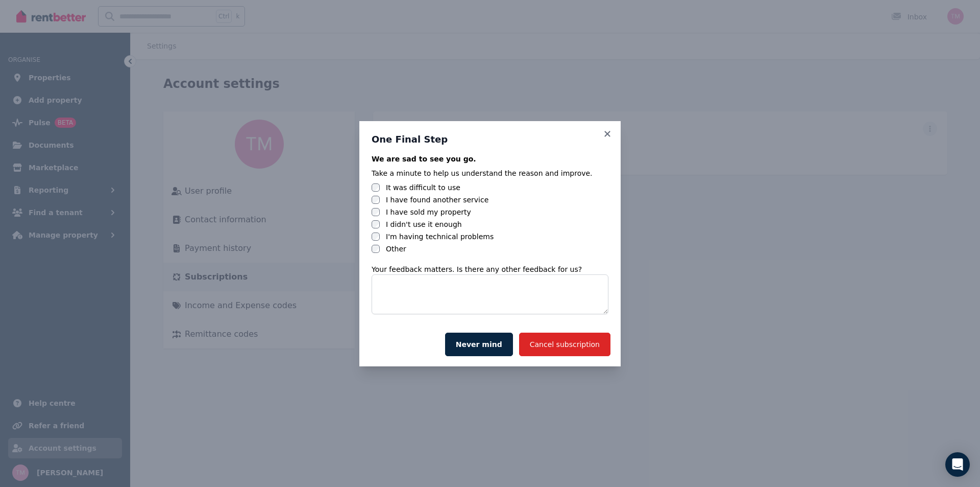 This screenshot has width=980, height=487. I want to click on label: I have found another service, so click(437, 199).